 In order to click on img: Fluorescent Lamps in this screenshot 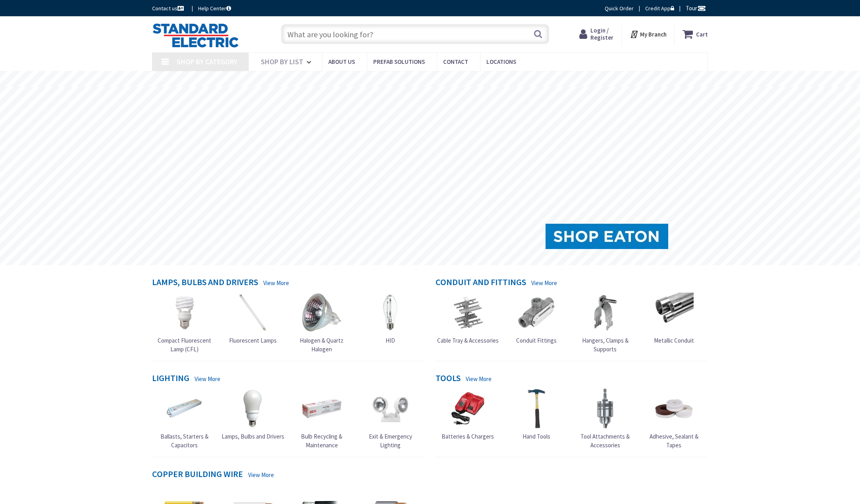, I will do `click(253, 312)`.